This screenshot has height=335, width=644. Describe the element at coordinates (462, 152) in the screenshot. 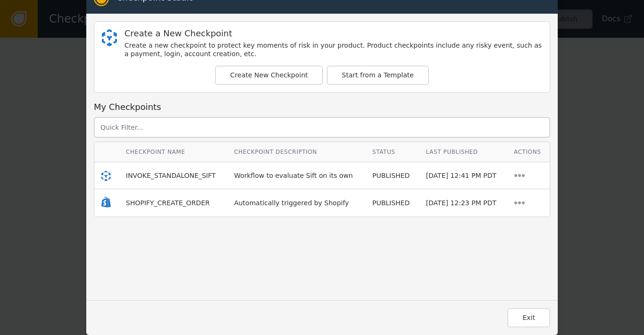

I see `th: Last Published` at that location.